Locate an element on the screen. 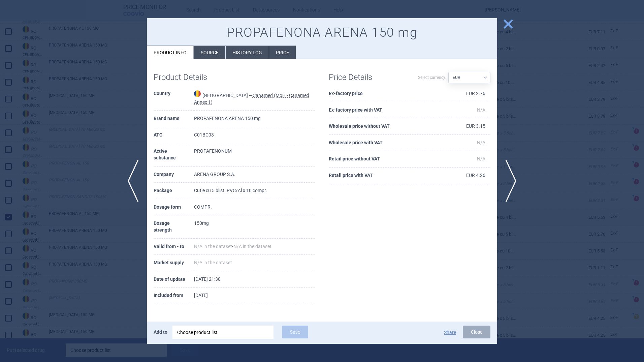 This screenshot has width=644, height=362. td: PROPAFENONA ARENA 150 mg is located at coordinates (254, 119).